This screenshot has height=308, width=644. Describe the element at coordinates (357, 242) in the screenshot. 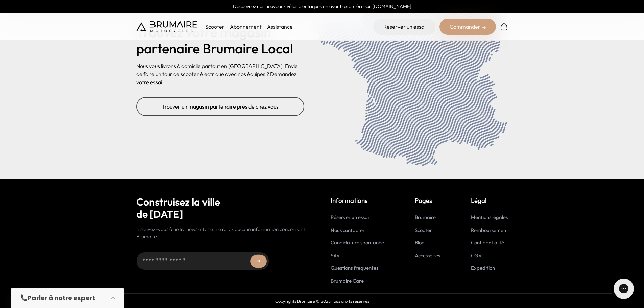

I see `a: Candidature spontanée` at that location.